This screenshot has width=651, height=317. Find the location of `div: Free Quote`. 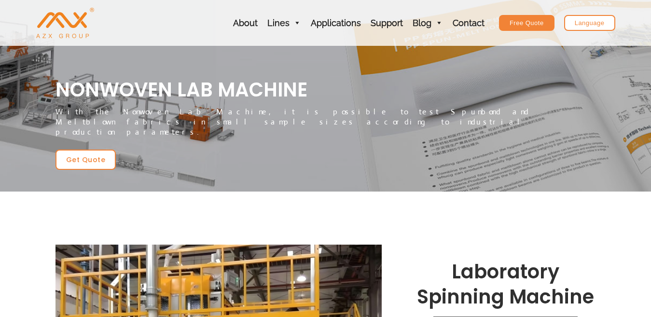

div: Free Quote is located at coordinates (527, 23).